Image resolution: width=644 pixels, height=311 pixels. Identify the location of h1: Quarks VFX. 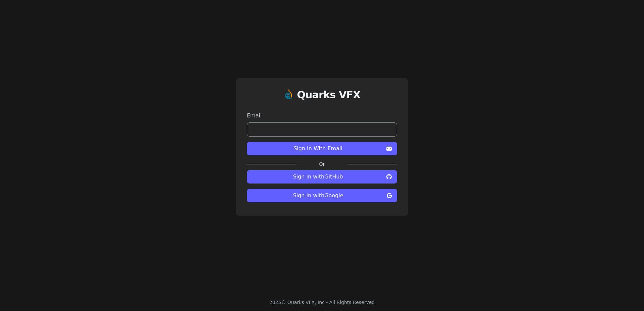
(329, 95).